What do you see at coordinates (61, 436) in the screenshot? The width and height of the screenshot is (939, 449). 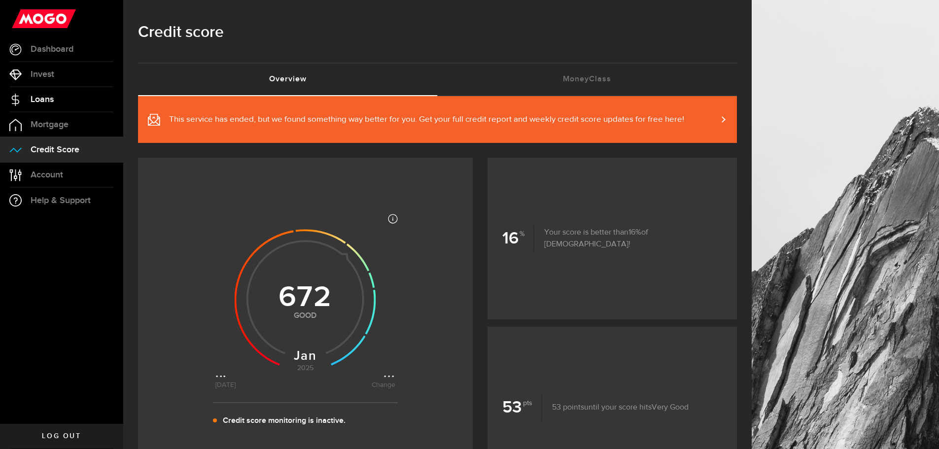 I see `span: Log out` at bounding box center [61, 436].